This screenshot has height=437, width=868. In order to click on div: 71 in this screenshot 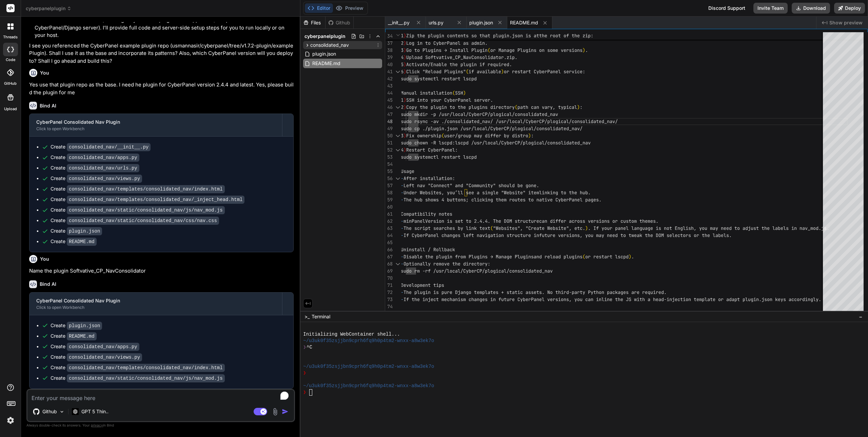, I will do `click(389, 285)`.